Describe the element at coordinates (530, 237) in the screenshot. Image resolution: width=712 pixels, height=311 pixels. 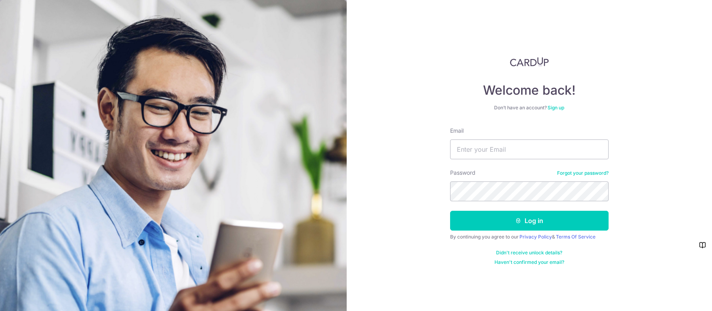
I see `div: By continuing you agree to our &` at that location.